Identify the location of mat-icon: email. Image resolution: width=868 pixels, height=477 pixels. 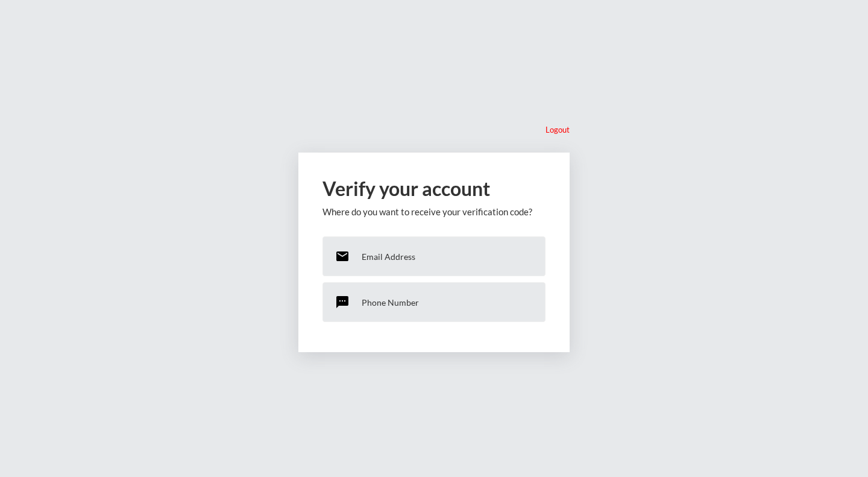
(342, 256).